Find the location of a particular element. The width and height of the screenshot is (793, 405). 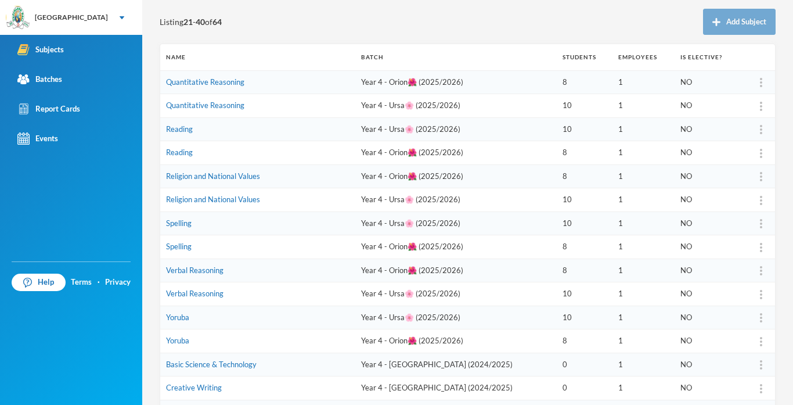

th: Batch is located at coordinates (456, 57).